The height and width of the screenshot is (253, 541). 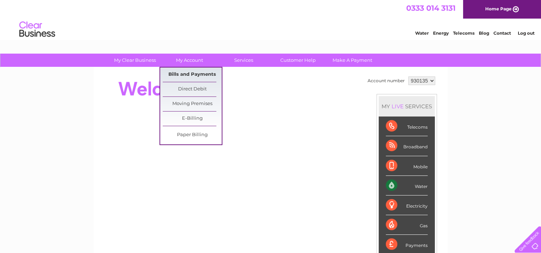 What do you see at coordinates (192, 104) in the screenshot?
I see `a: Moving Premises` at bounding box center [192, 104].